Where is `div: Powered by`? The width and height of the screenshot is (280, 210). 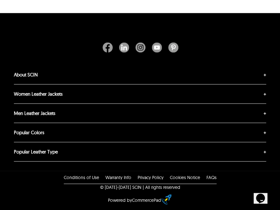 div: Powered by is located at coordinates (135, 200).